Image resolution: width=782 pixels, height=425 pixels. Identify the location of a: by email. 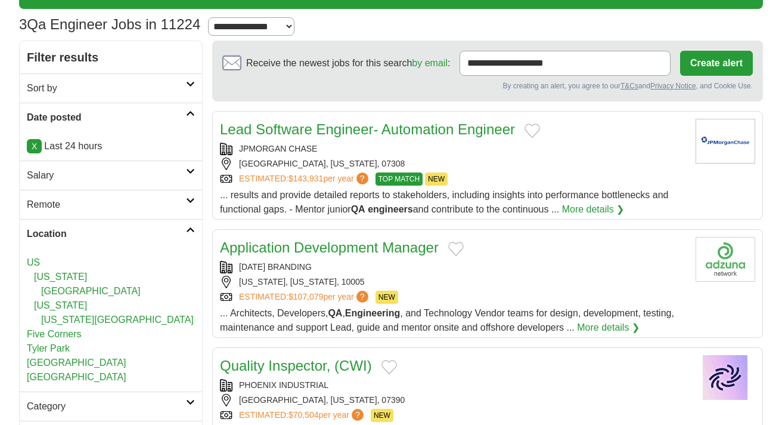
(430, 63).